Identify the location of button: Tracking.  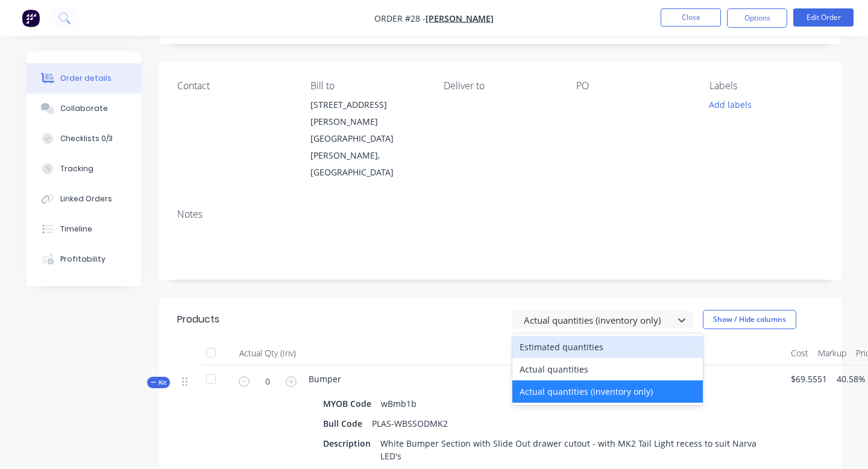
(84, 169).